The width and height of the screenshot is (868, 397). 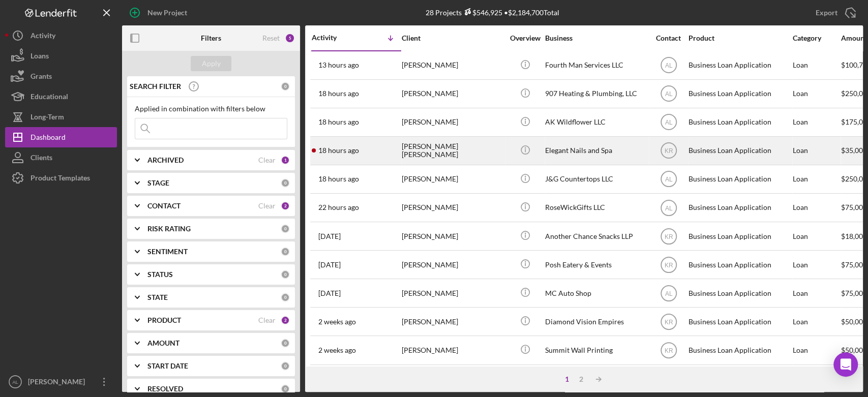 I want to click on b: ARCHIVED, so click(x=165, y=160).